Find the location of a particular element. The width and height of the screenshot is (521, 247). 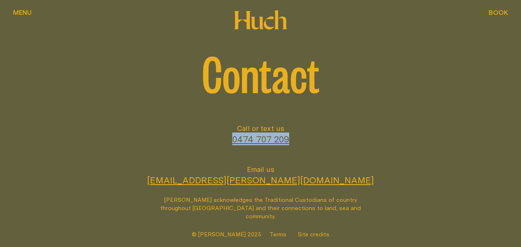

button: show booking tray is located at coordinates (498, 13).